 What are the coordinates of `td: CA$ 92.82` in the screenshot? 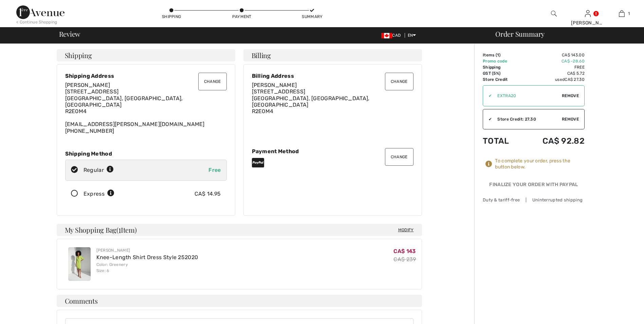 It's located at (553, 141).